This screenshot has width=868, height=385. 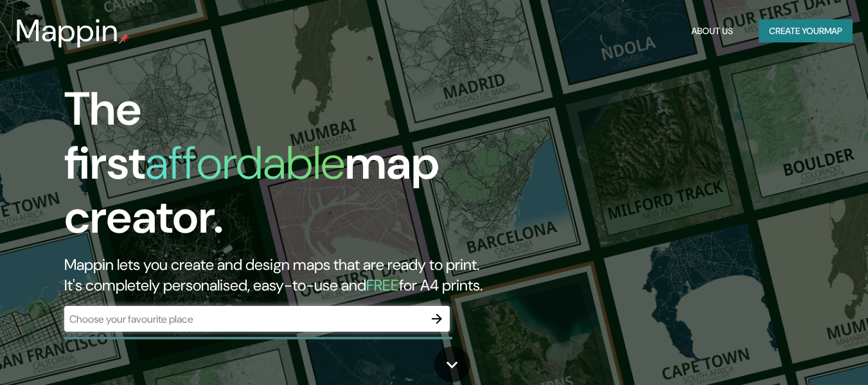 What do you see at coordinates (67, 31) in the screenshot?
I see `h3: Mappin` at bounding box center [67, 31].